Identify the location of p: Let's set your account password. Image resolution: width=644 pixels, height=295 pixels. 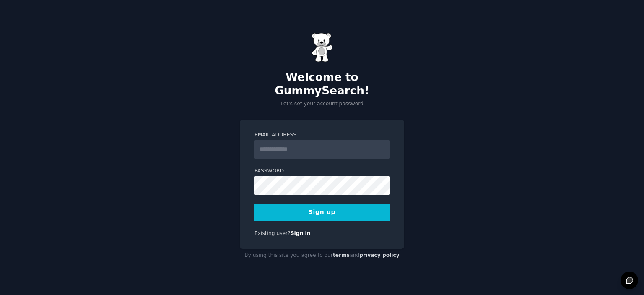
(322, 104).